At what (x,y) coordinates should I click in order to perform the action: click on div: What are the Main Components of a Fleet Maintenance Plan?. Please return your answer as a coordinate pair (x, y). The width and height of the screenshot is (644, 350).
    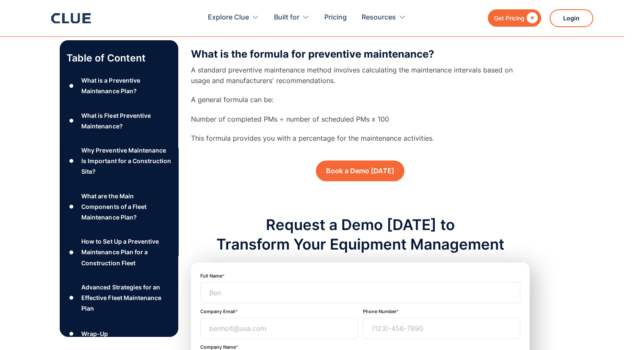
    Looking at the image, I should click on (126, 206).